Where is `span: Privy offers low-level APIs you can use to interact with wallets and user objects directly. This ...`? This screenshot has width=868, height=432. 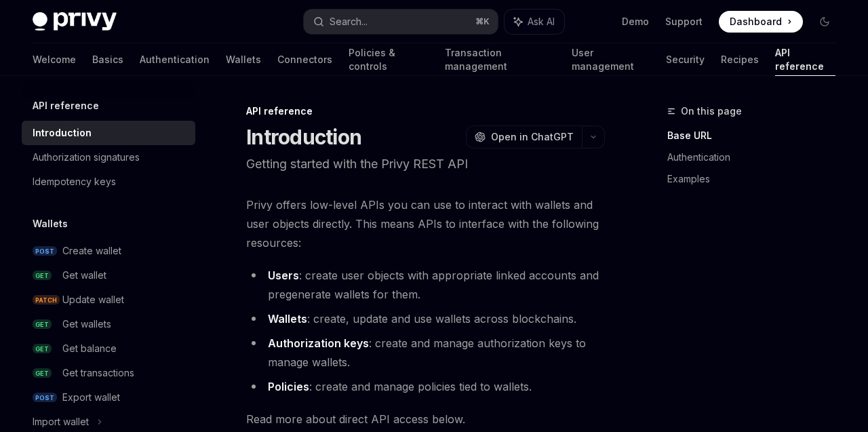 span: Privy offers low-level APIs you can use to interact with wallets and user objects directly. This ... is located at coordinates (425, 224).